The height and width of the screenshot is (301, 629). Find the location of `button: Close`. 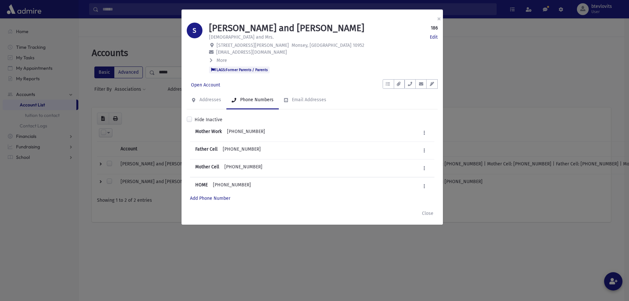

button: Close is located at coordinates (428, 214).